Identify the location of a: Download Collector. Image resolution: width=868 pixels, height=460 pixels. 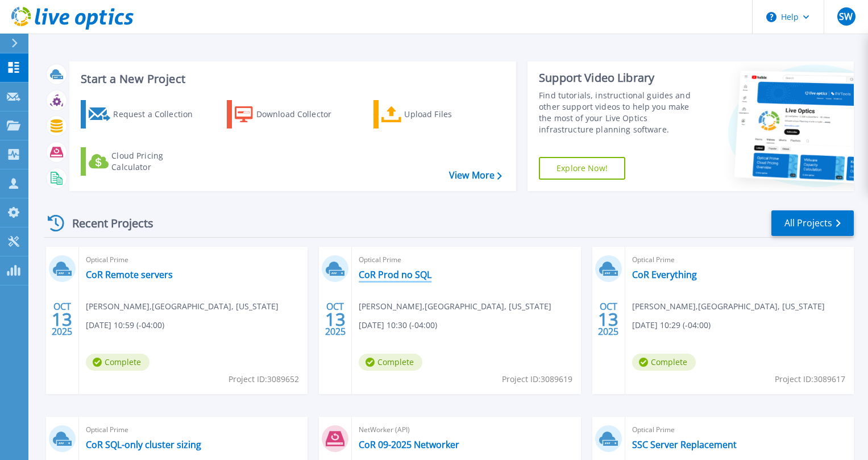
(290, 115).